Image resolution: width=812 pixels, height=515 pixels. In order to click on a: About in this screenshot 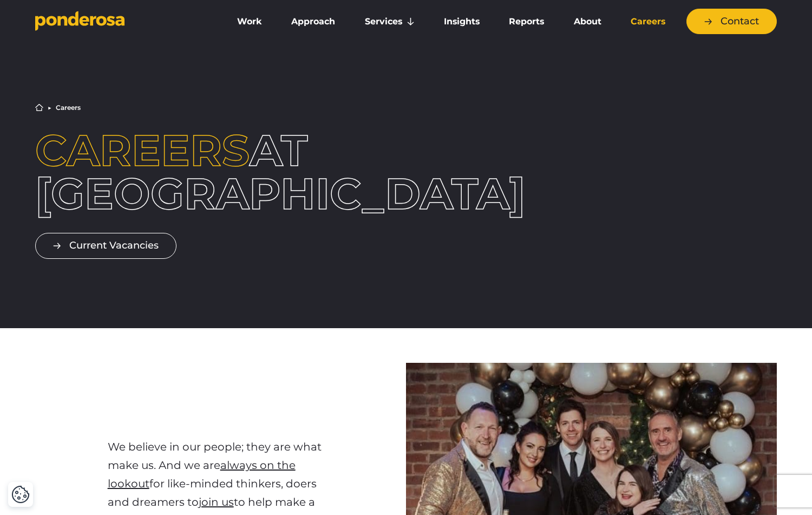, I will do `click(587, 21)`.